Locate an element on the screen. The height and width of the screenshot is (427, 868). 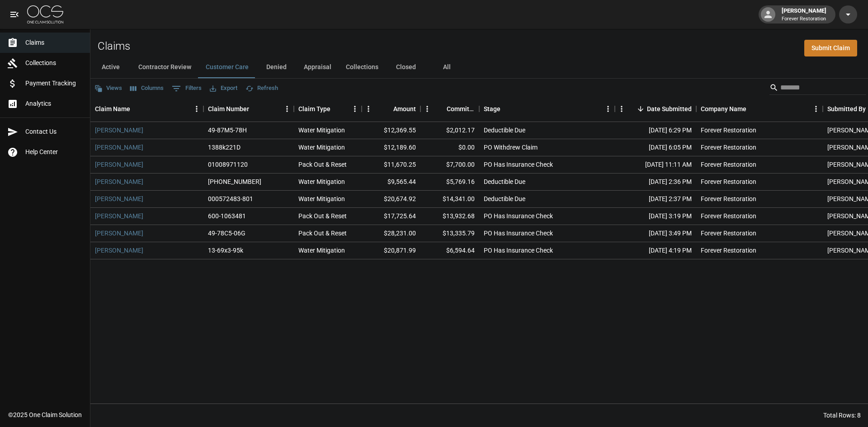
button: Views is located at coordinates (108, 88).